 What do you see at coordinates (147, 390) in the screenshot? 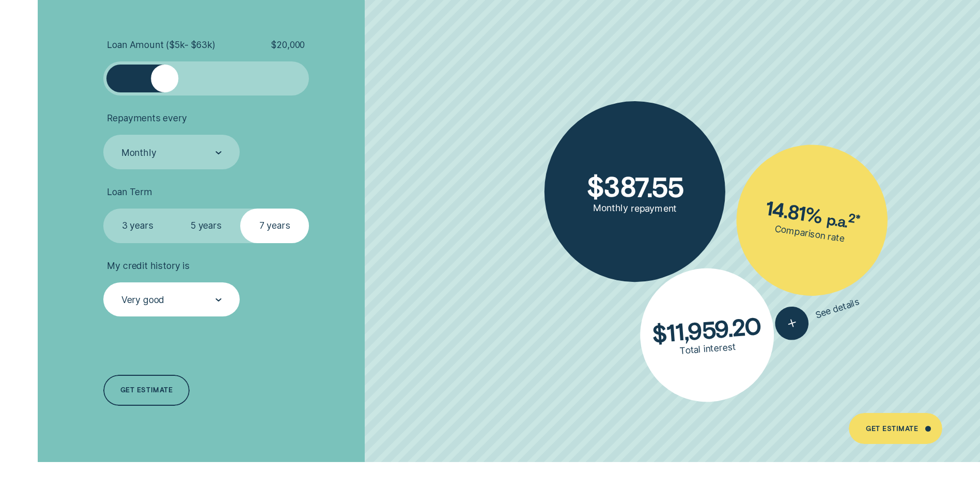
I see `a: Get estimate` at bounding box center [147, 390].